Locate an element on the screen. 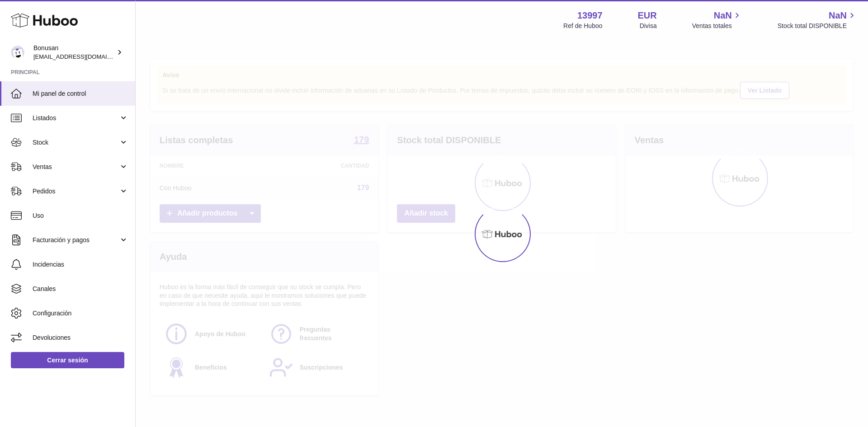 The image size is (868, 427). span: Facturación y pagos is located at coordinates (75, 240).